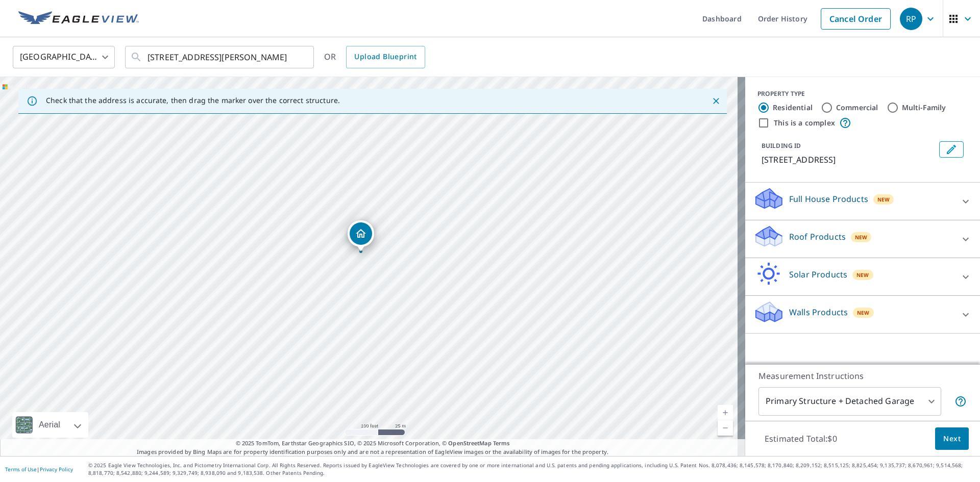 The width and height of the screenshot is (980, 482). Describe the element at coordinates (863, 94) in the screenshot. I see `div: PROPERTY TYPE` at that location.